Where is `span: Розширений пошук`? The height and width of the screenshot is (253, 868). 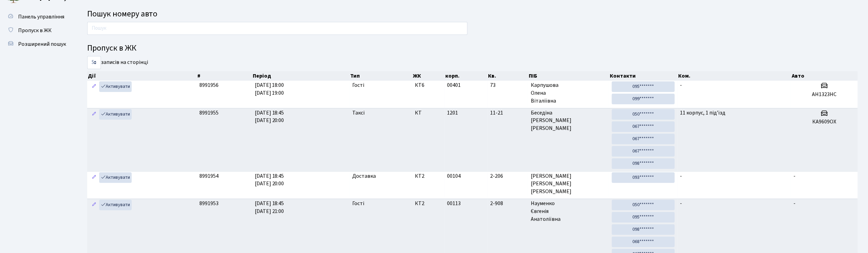 span: Розширений пошук is located at coordinates (42, 44).